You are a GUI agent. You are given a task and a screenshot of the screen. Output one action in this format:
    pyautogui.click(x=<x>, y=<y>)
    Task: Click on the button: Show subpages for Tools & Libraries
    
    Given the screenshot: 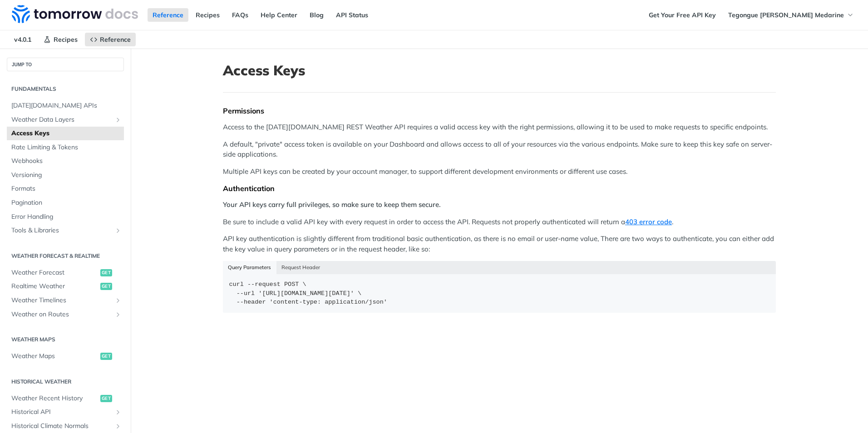 What is the action you would take?
    pyautogui.click(x=118, y=230)
    